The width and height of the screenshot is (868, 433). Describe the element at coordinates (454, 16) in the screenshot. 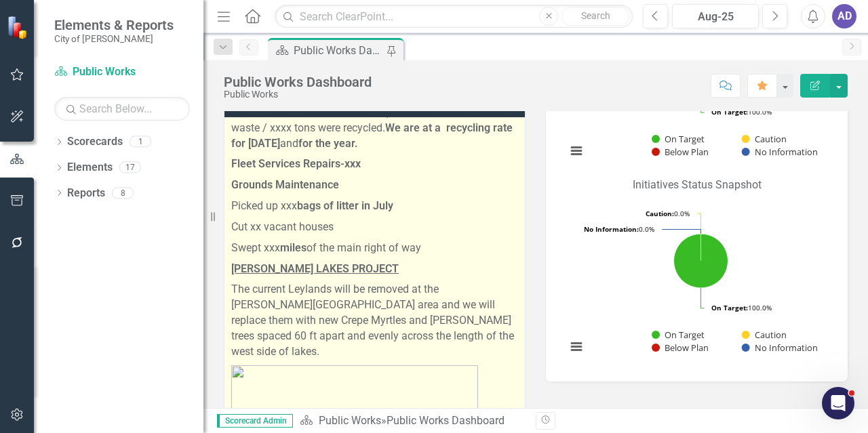

I see `input: Search ClearPoint...` at that location.